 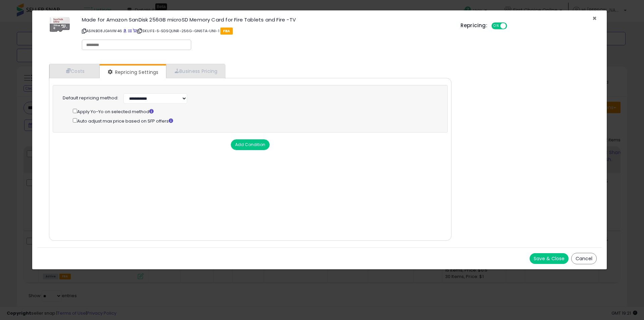 What do you see at coordinates (125, 31) in the screenshot?
I see `a: BuyBox page` at bounding box center [125, 31].